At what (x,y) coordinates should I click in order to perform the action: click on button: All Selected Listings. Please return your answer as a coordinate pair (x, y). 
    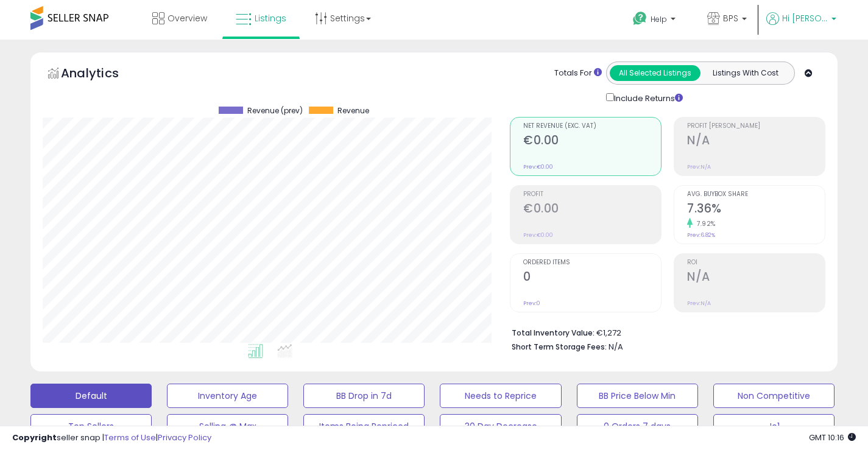
    Looking at the image, I should click on (655, 73).